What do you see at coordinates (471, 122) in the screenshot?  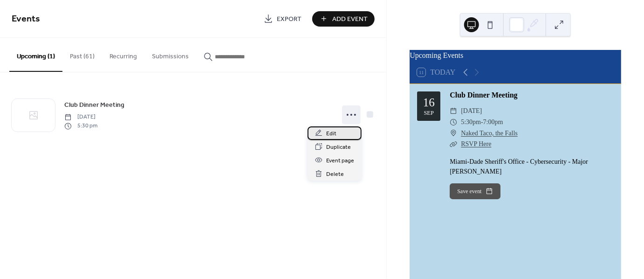 I see `span: 5:30pm` at bounding box center [471, 122].